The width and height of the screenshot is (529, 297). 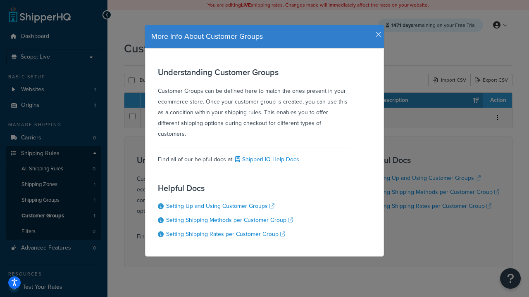 I want to click on h3: Helpful Docs, so click(x=225, y=188).